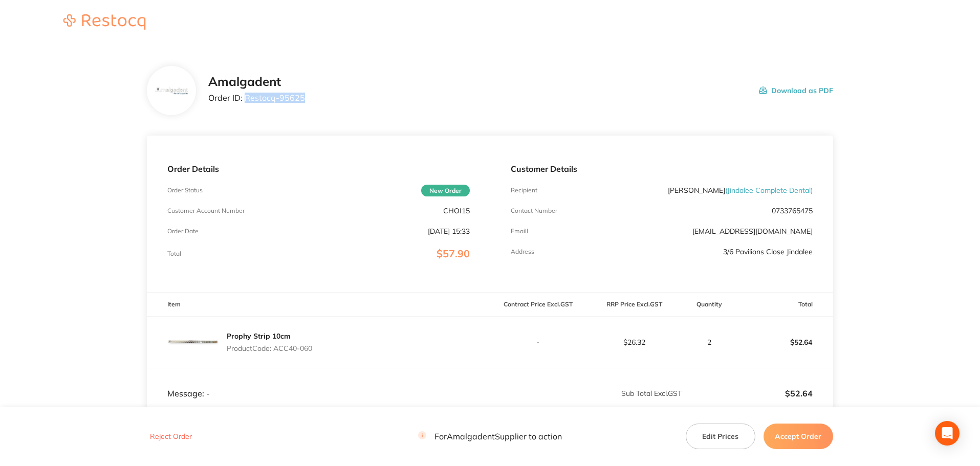 This screenshot has width=980, height=466. Describe the element at coordinates (538, 304) in the screenshot. I see `th: Contract Price Excl. GST` at that location.